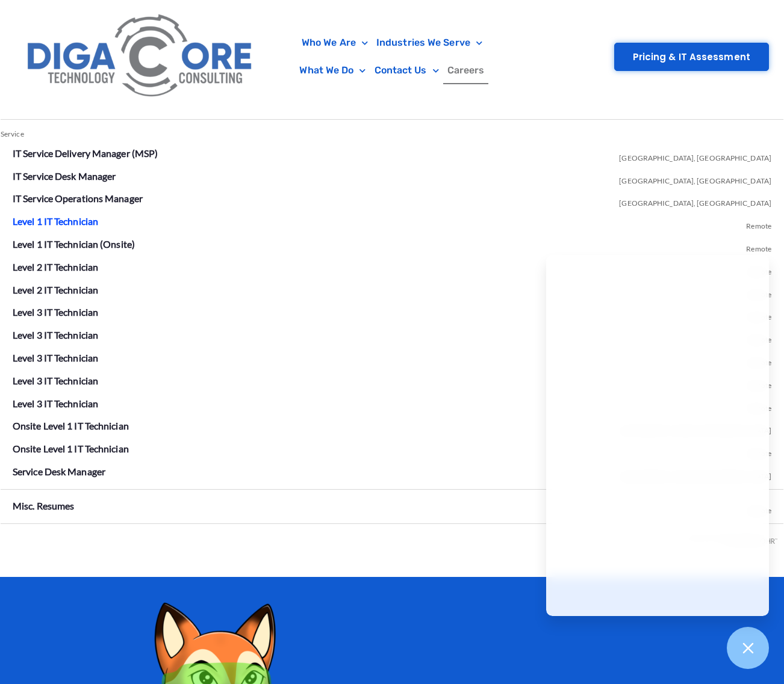  I want to click on a: IT Service Desk Manager, so click(64, 176).